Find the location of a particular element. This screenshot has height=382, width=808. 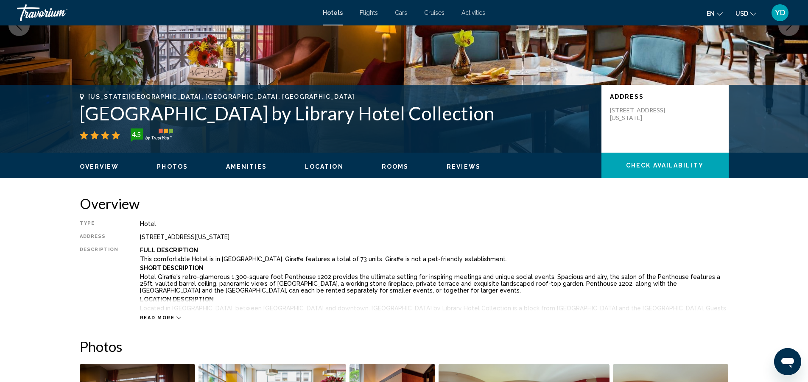

button: Rooms is located at coordinates (395, 167).